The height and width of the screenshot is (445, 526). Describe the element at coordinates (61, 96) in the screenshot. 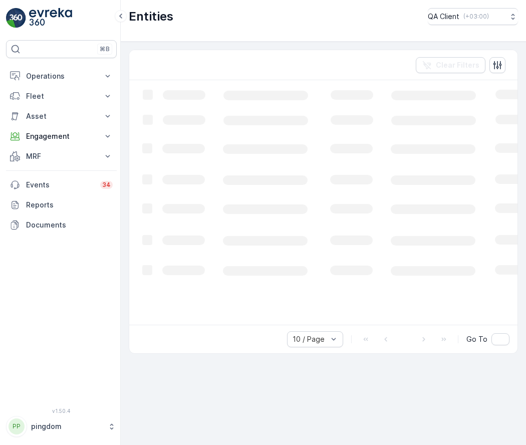

I see `button: Fleet` at that location.